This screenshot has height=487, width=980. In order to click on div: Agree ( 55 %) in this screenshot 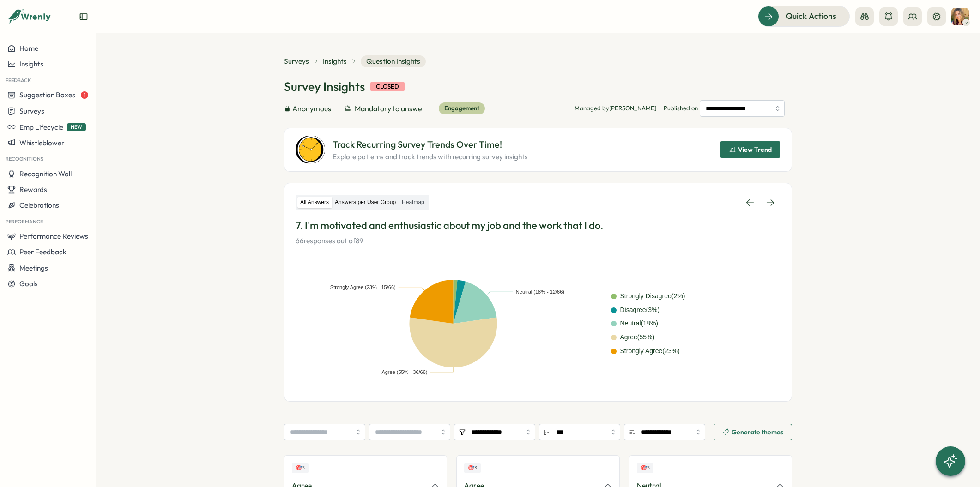, I will do `click(637, 337)`.